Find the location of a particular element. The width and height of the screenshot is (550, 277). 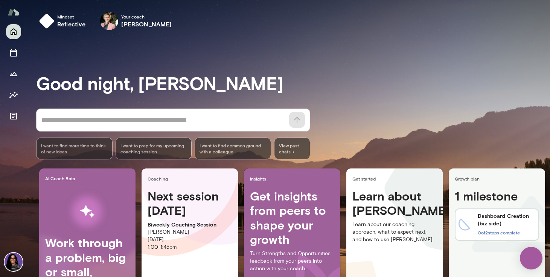

span: I want to find more time to think of new ideas is located at coordinates (74, 148).